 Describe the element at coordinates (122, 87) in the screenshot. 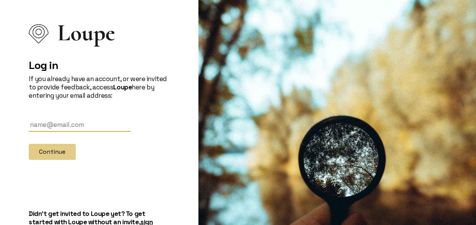

I see `strong: Loupe` at that location.